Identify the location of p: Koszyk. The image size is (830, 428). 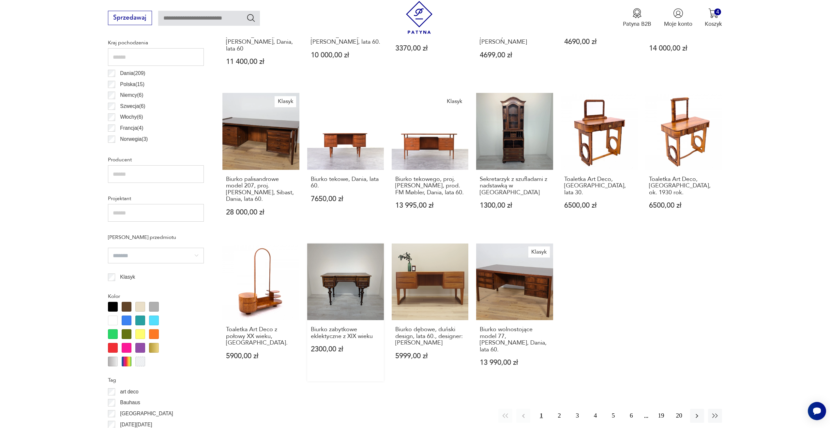
(713, 24).